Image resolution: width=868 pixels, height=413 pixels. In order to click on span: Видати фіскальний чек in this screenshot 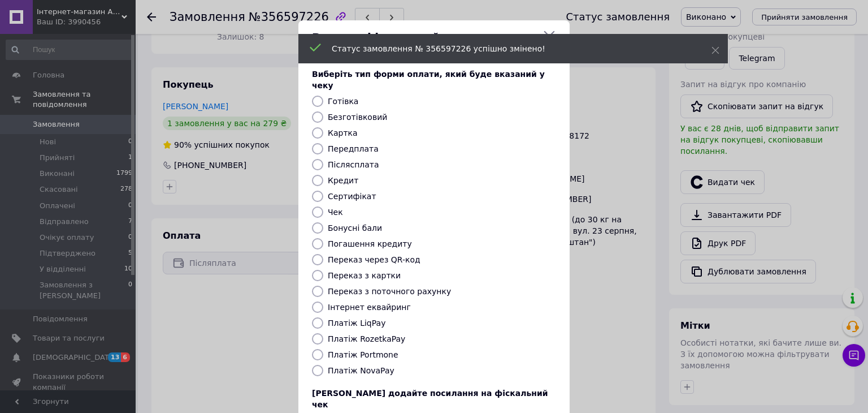, I will do `click(425, 37)`.